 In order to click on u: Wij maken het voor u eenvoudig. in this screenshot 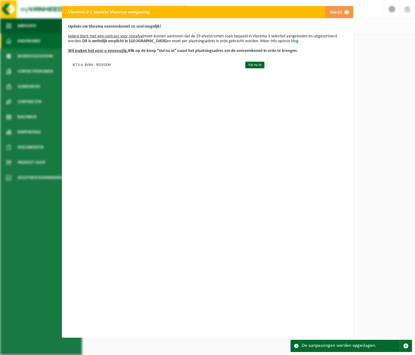, I will do `click(98, 51)`.